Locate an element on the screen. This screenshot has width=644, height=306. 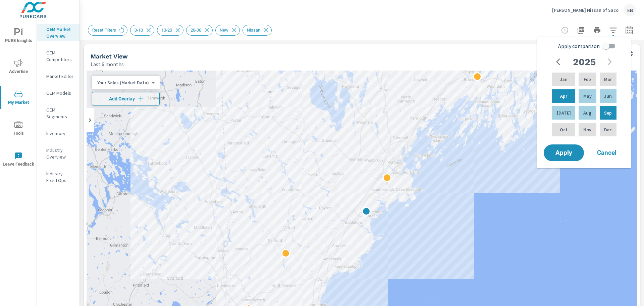
span: 20-30 is located at coordinates (196, 30).